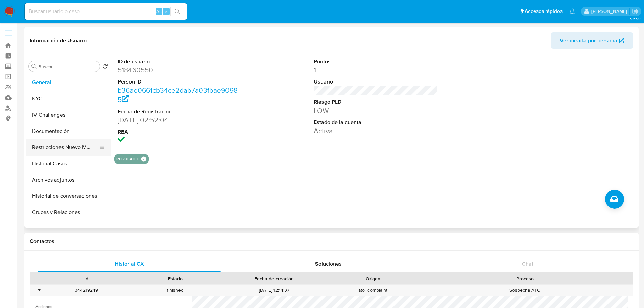  I want to click on span: Alt, so click(159, 11).